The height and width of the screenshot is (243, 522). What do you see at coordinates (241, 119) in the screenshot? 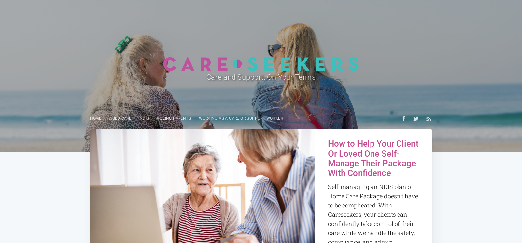
I see `a: Working as a care or support worker` at bounding box center [241, 119].